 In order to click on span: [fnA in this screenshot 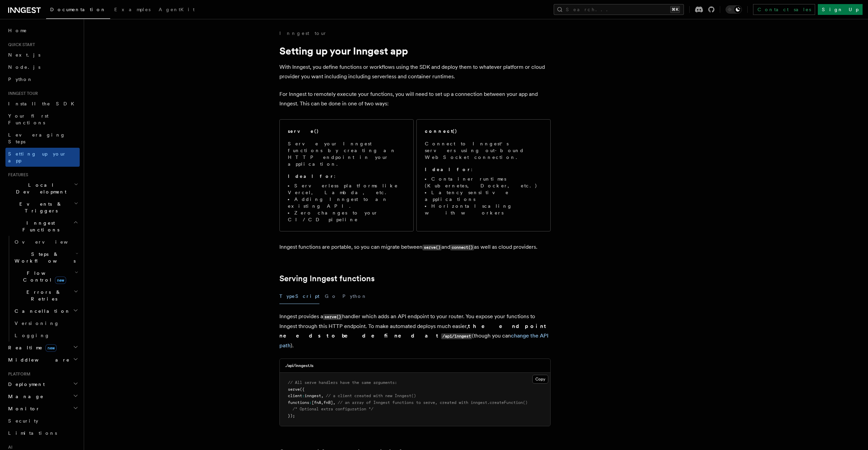, I will do `click(316, 403)`.